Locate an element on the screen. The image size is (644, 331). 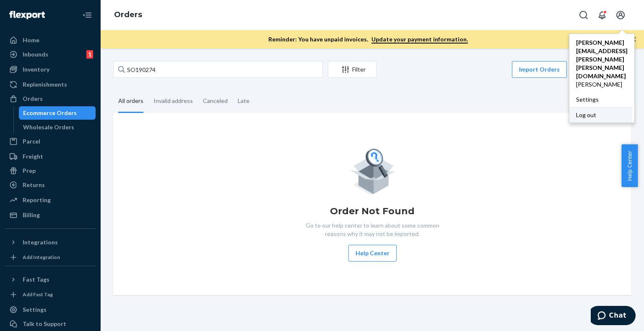
button: Log out is located at coordinates (601, 115).